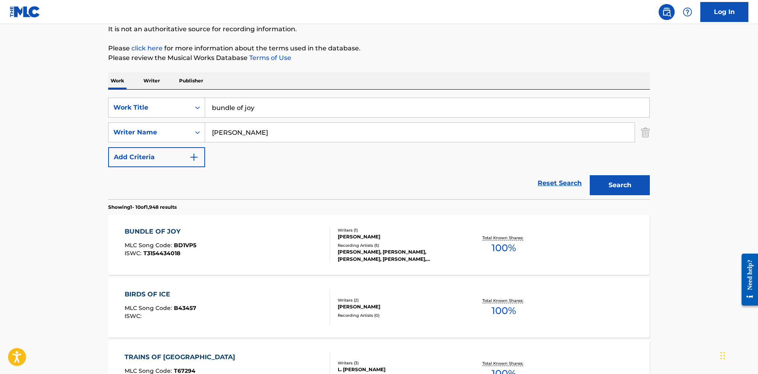 This screenshot has height=374, width=758. I want to click on div: Recording Artists ( 5 ), so click(398, 246).